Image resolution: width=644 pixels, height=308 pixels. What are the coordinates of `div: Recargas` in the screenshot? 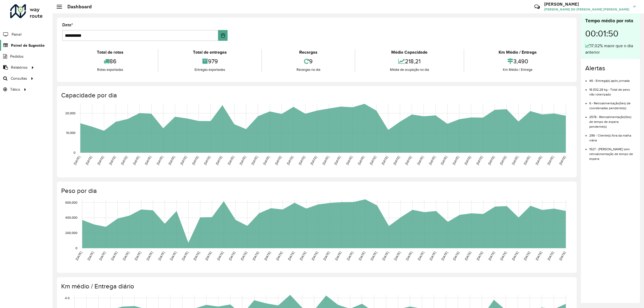 It's located at (309, 52).